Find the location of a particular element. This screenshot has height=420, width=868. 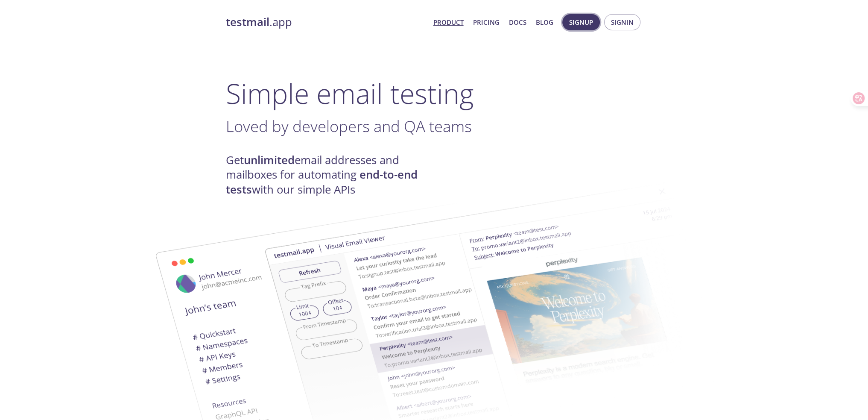

span: Signup is located at coordinates (581, 22).